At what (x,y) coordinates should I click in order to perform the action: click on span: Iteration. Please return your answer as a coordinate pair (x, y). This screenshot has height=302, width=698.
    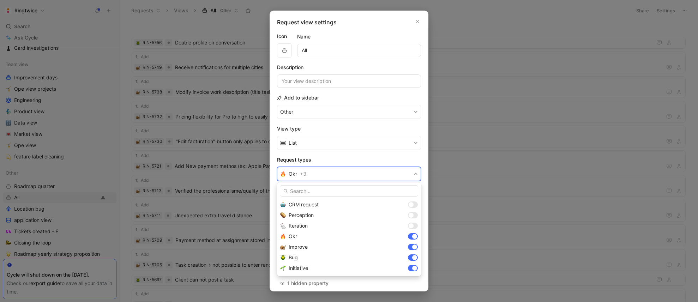
    Looking at the image, I should click on (298, 226).